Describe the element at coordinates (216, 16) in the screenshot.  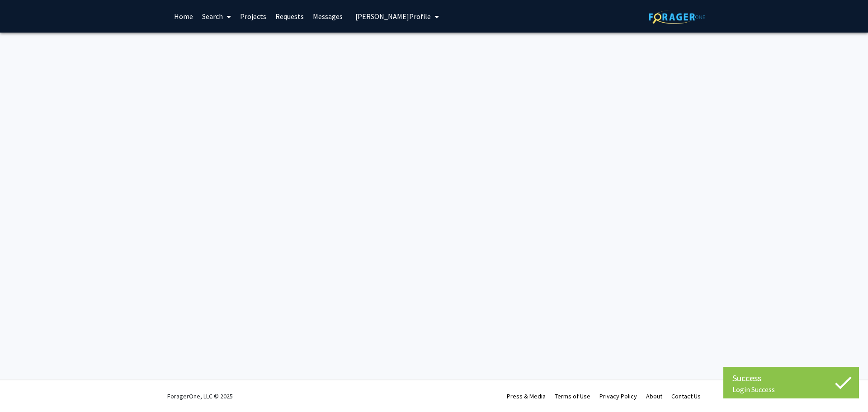
I see `a: Search` at that location.